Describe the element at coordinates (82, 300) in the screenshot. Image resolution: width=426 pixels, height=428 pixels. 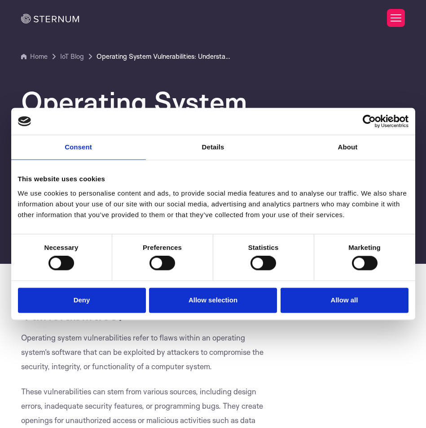
I see `button: Deny` at that location.